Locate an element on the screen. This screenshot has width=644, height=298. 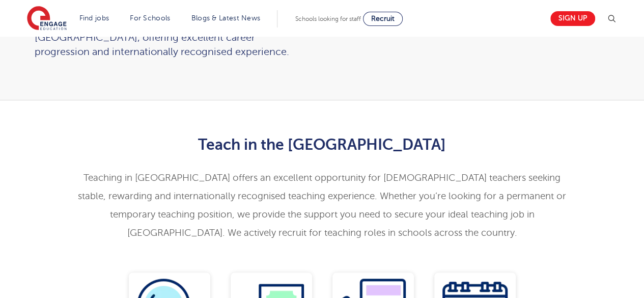
a: Find jobs is located at coordinates (94, 18).